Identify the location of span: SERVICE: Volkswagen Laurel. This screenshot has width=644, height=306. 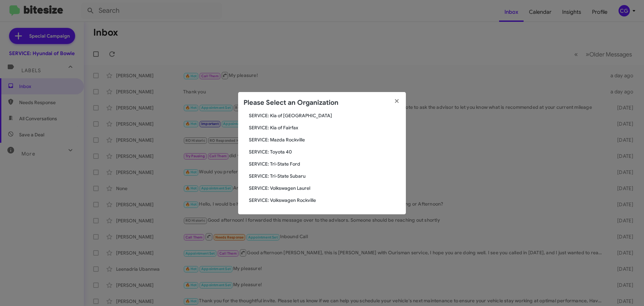
(325, 188).